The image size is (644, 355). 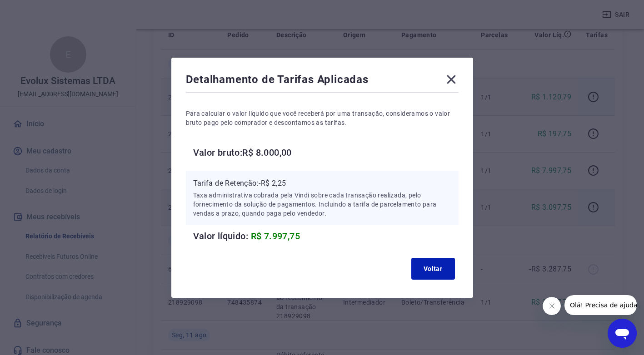 What do you see at coordinates (326, 236) in the screenshot?
I see `h6: Valor líquido:` at bounding box center [326, 236].